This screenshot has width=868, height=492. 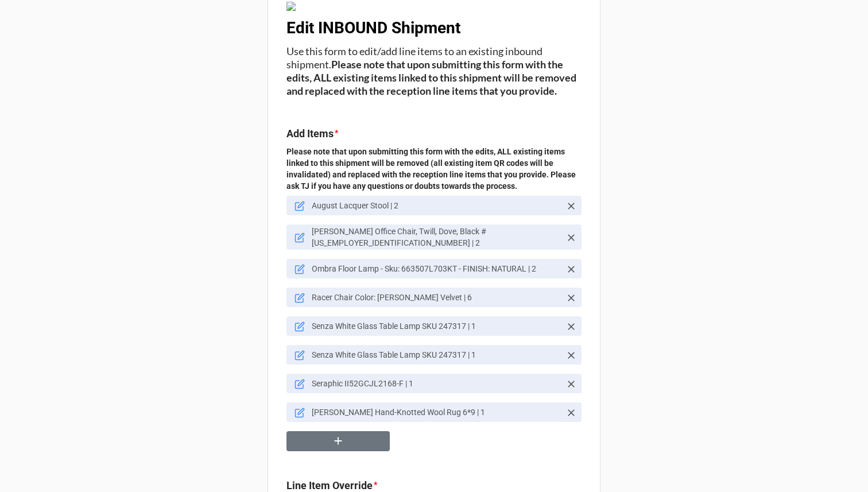 I want to click on b: Edit INBOUND Shipment, so click(x=373, y=28).